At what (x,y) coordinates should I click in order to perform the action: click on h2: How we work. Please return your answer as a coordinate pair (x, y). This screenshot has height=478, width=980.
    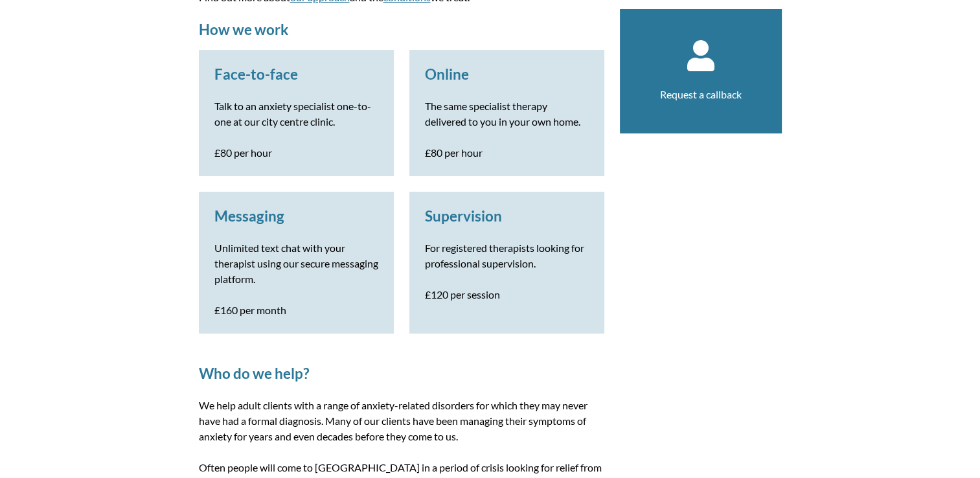
    Looking at the image, I should click on (401, 29).